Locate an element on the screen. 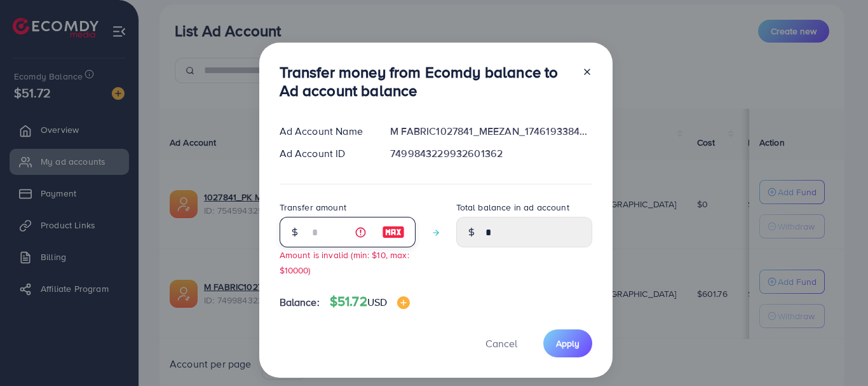 The height and width of the screenshot is (386, 868). div: Ad Account Name is located at coordinates (324, 131).